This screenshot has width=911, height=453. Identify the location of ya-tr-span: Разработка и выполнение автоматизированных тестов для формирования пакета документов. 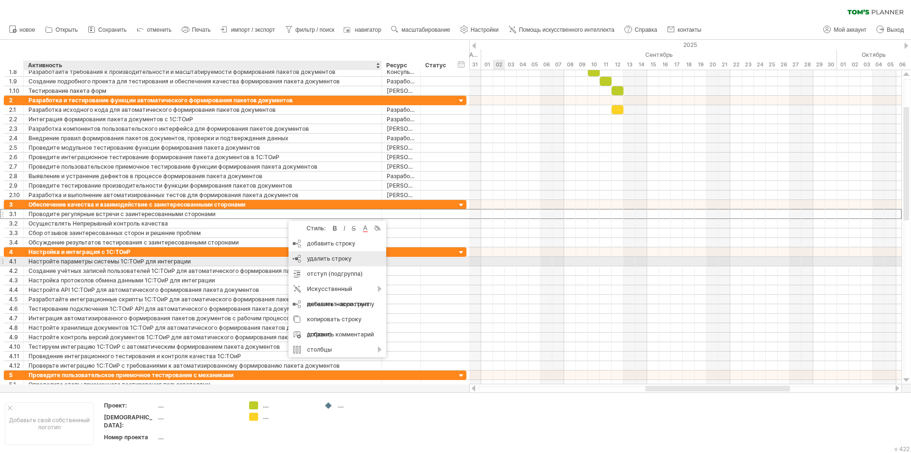
(163, 195).